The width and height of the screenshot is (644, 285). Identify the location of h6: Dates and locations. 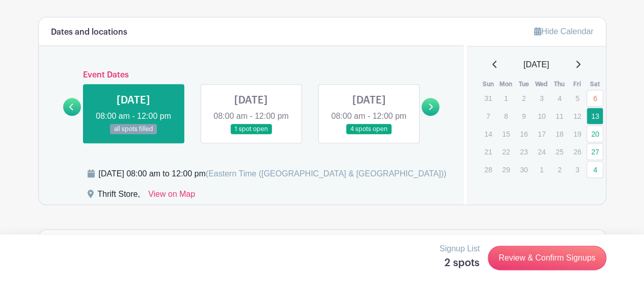
(89, 32).